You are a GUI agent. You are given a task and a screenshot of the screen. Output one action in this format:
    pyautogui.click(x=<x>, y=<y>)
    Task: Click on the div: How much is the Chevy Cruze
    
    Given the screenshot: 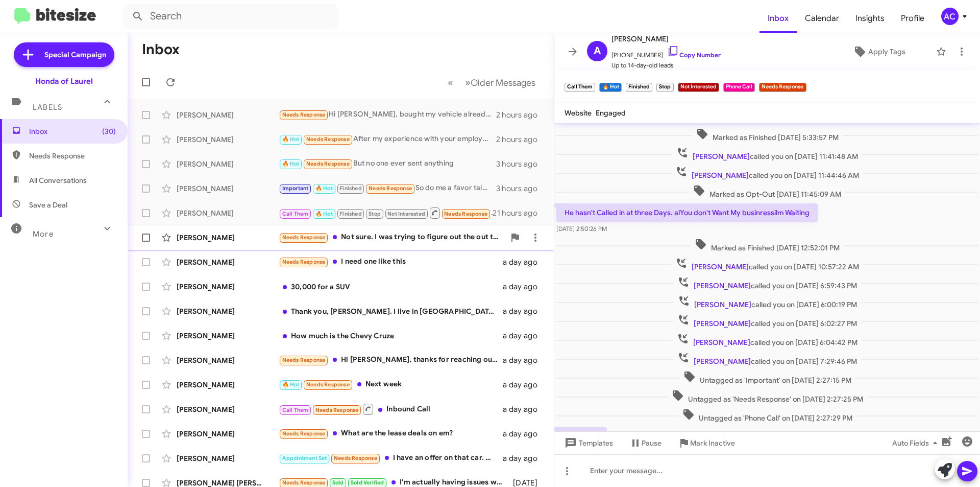 What is the action you would take?
    pyautogui.click(x=390, y=335)
    